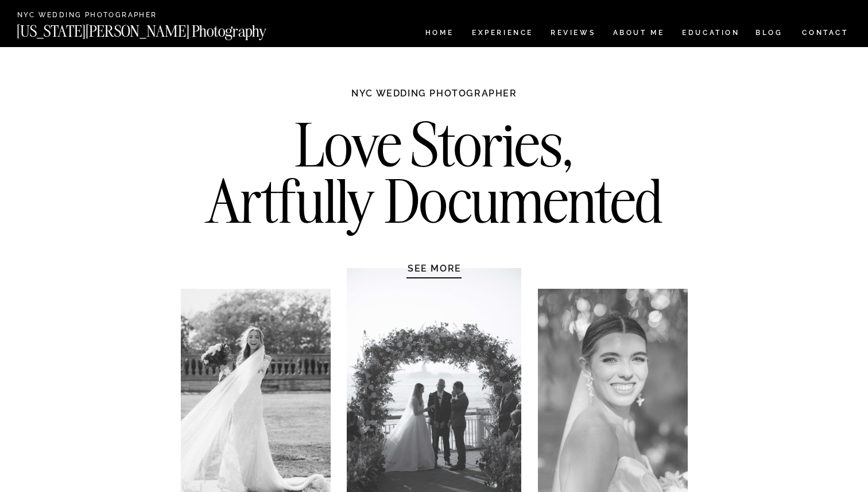  Describe the element at coordinates (434, 177) in the screenshot. I see `h2: Love Stories, Artfully Documented` at that location.